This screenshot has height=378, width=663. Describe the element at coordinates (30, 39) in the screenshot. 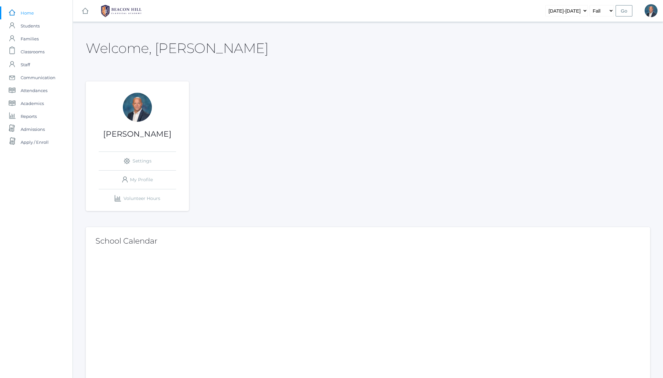

I see `span: Families` at that location.